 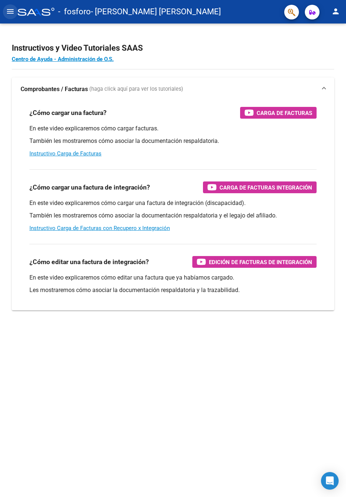 What do you see at coordinates (260, 262) in the screenshot?
I see `span: Edición de Facturas de integración` at bounding box center [260, 262].